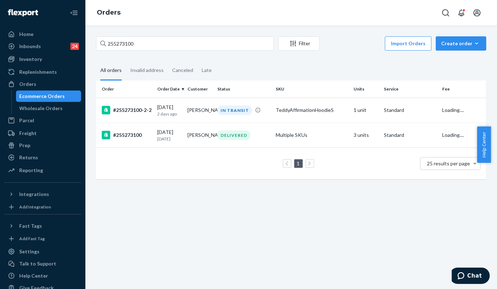  I want to click on th: Order, so click(125, 89).